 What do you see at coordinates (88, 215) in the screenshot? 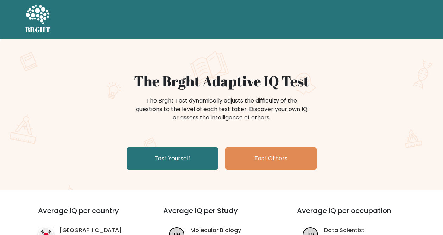
I see `h3: Average IQ per country` at bounding box center [88, 215].